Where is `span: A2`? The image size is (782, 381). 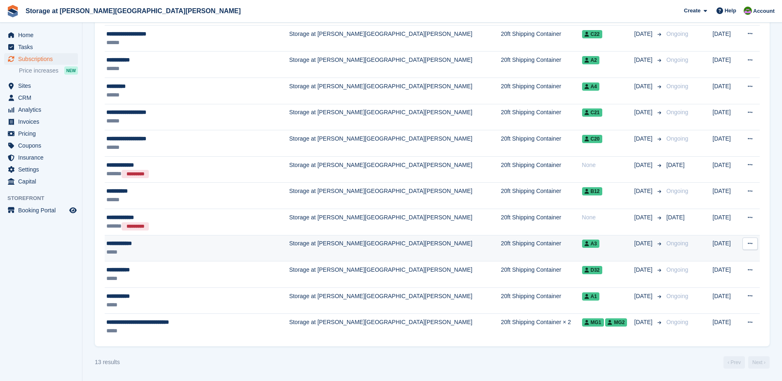
span: A2 is located at coordinates (591, 60).